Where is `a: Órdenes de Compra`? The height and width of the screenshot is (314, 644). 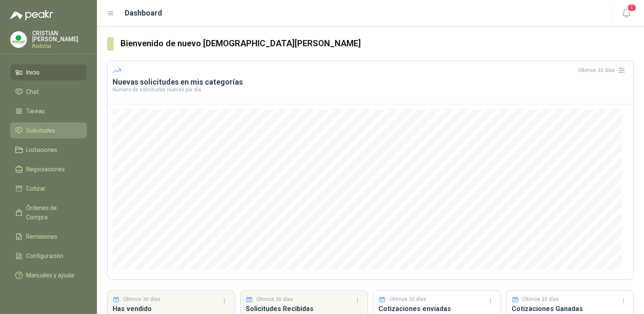
a: Órdenes de Compra is located at coordinates (49, 212).